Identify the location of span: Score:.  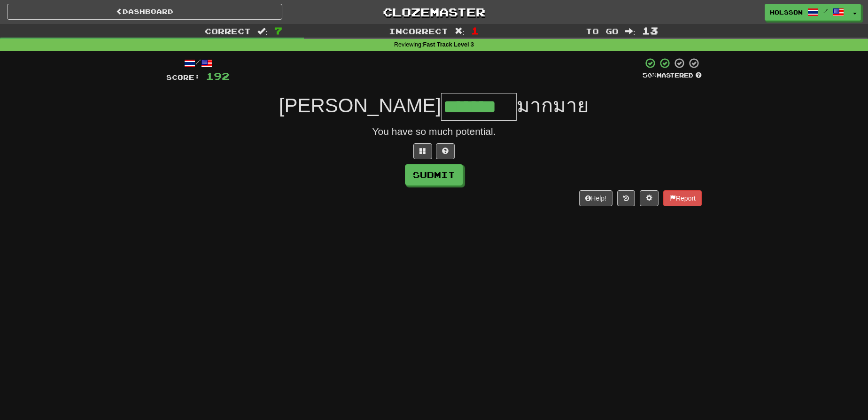
(183, 77).